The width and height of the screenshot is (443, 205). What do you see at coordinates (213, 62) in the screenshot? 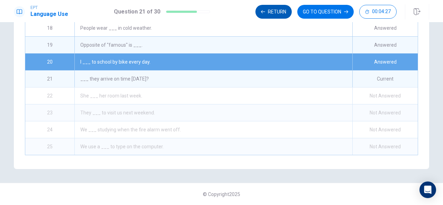
I see `div: I ___ to school by bike every day.` at bounding box center [213, 62].